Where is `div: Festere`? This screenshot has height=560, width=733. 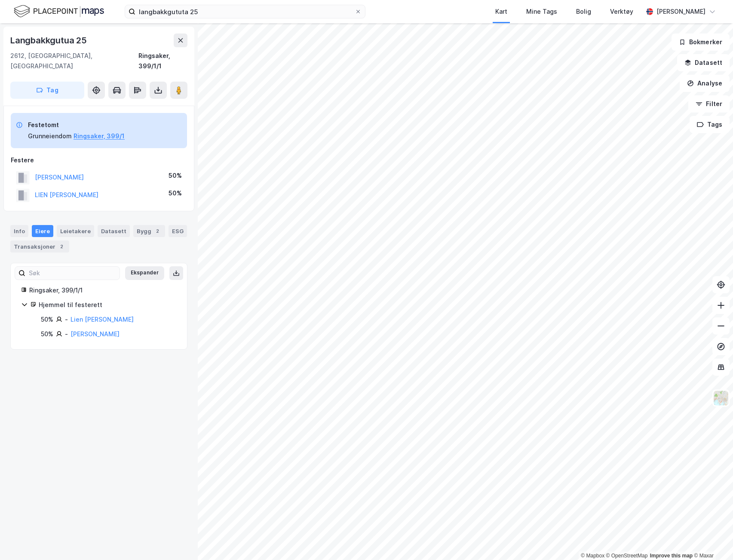
div: Festere is located at coordinates (99, 160).